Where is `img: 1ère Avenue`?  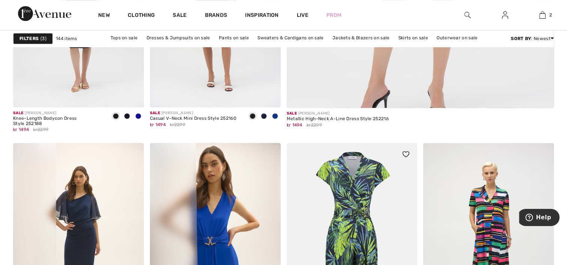
img: 1ère Avenue is located at coordinates (45, 13).